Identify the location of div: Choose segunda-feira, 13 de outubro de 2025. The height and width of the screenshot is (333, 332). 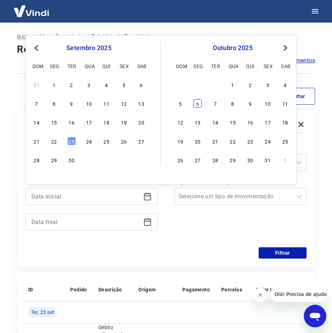
(198, 122).